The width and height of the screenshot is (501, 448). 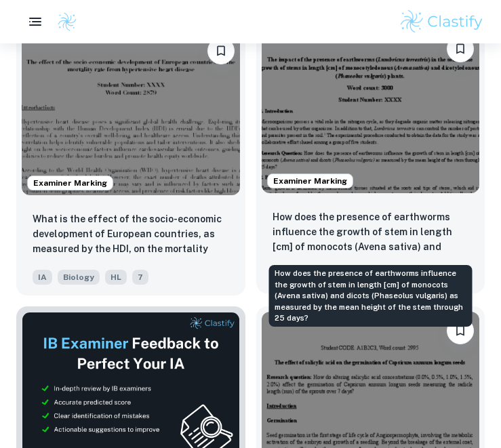 I want to click on span: IA, so click(x=42, y=277).